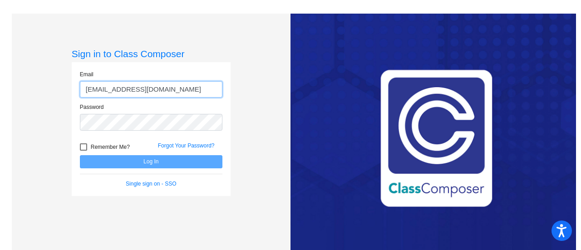 Image resolution: width=581 pixels, height=250 pixels. Describe the element at coordinates (186, 146) in the screenshot. I see `a: Forgot Your Password?` at that location.